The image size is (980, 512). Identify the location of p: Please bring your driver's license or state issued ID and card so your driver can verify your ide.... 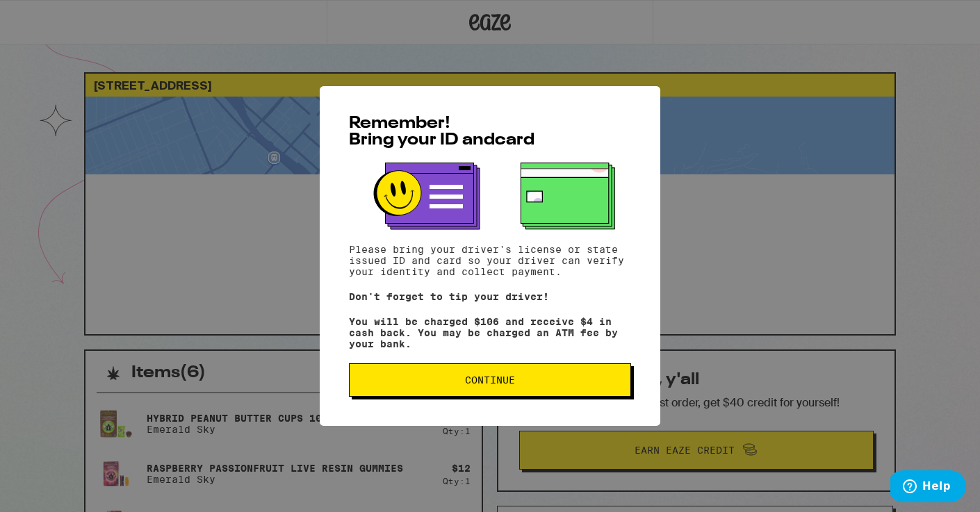
(490, 260).